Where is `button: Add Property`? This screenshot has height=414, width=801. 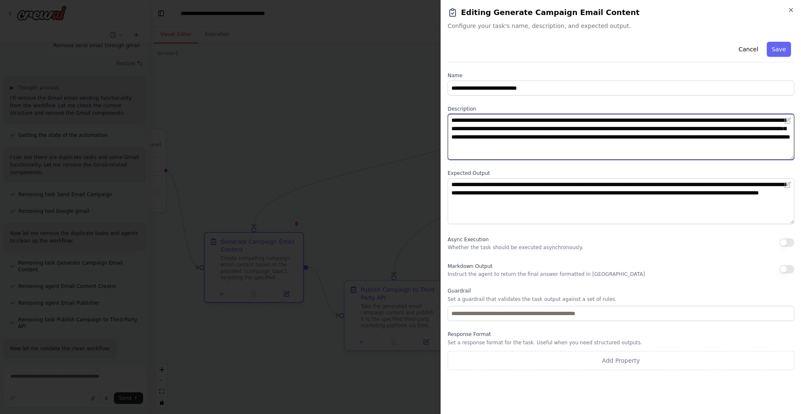
button: Add Property is located at coordinates (621, 360).